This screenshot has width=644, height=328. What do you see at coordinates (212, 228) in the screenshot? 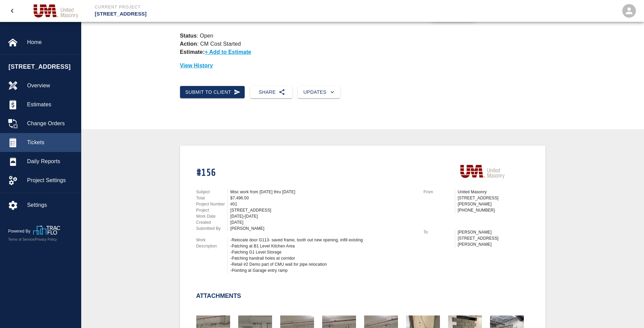
I see `p: Submitted By` at bounding box center [212, 228].